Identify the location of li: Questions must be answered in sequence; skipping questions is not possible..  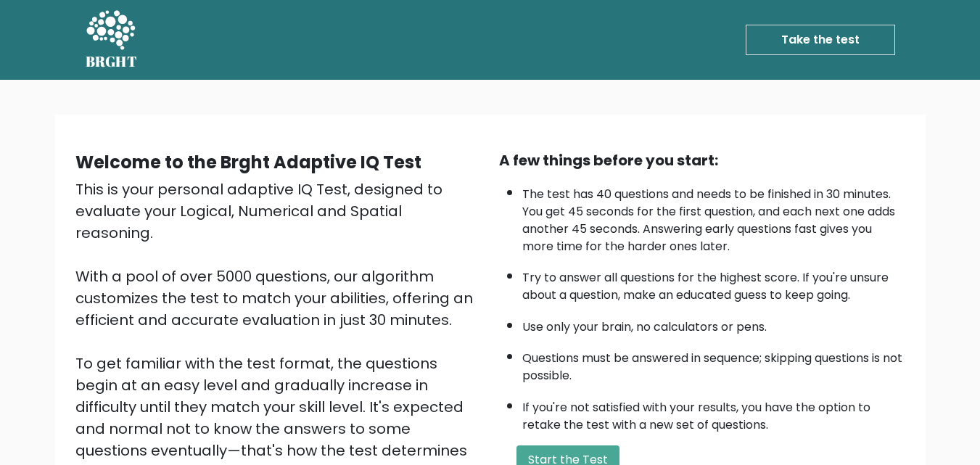
(714, 364).